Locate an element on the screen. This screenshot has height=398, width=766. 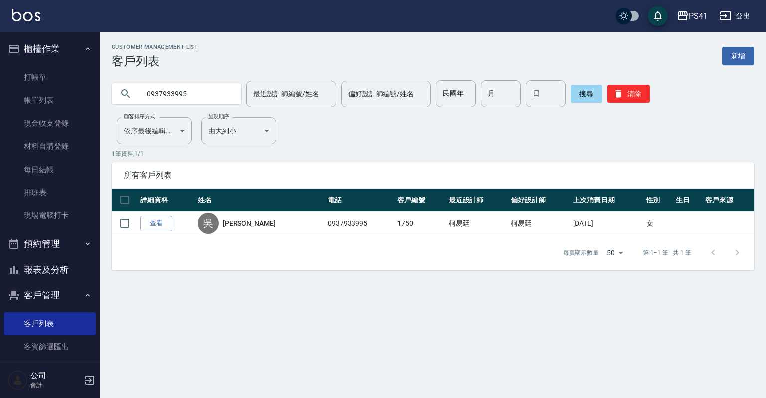
th: 客戶編號 is located at coordinates (421, 200).